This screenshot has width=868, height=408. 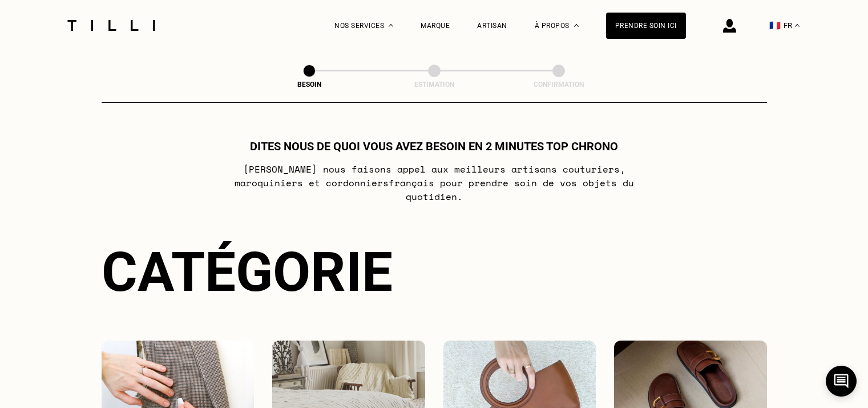 What do you see at coordinates (434, 26) in the screenshot?
I see `div: Marque` at bounding box center [434, 26].